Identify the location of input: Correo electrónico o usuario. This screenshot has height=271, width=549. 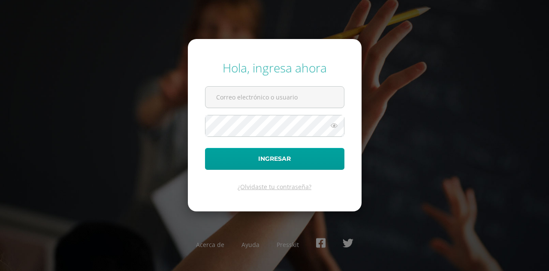
(275, 97).